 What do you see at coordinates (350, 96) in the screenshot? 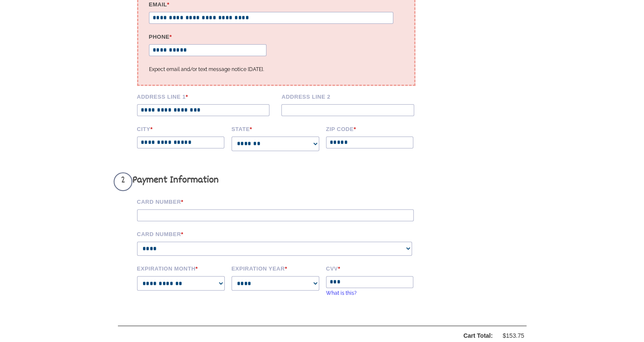
I see `label: Address Line 2` at bounding box center [350, 96].